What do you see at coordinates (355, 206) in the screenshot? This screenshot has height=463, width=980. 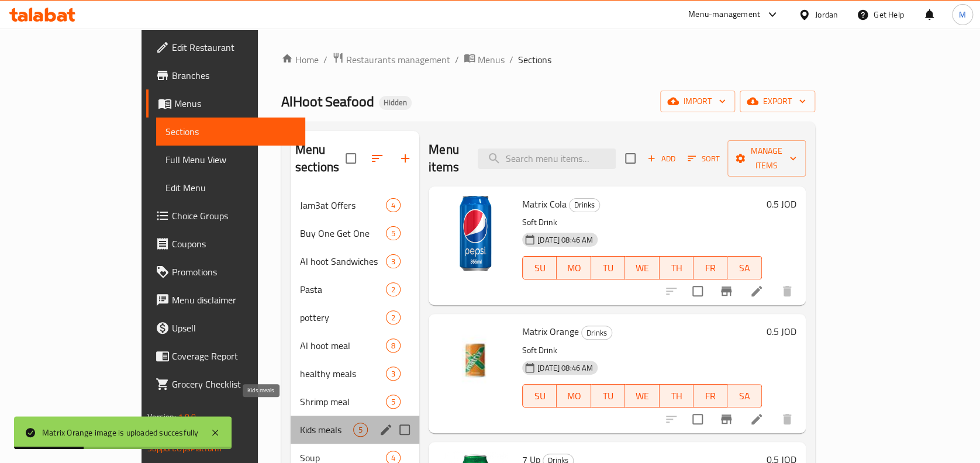 I see `div: Jam3at Offers4` at bounding box center [355, 206].